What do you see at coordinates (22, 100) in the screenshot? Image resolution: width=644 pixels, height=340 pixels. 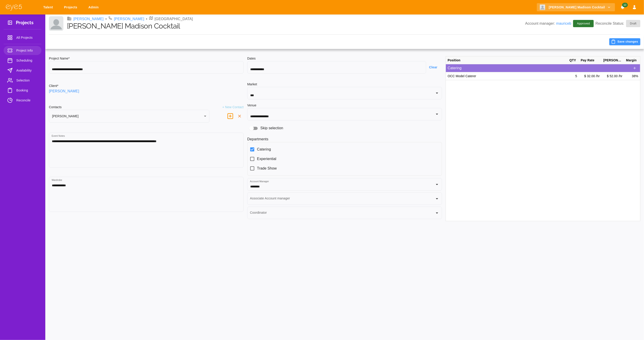 I see `a: Reconcile` at bounding box center [22, 100].